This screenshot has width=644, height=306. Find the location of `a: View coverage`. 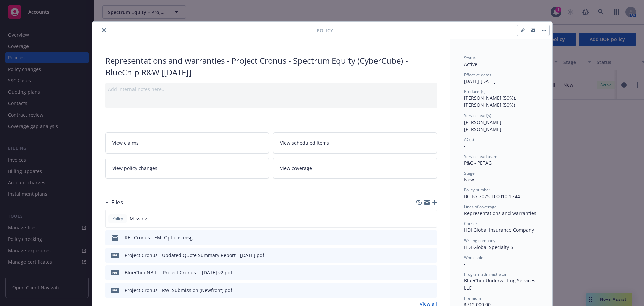

a: View coverage is located at coordinates (355, 168).